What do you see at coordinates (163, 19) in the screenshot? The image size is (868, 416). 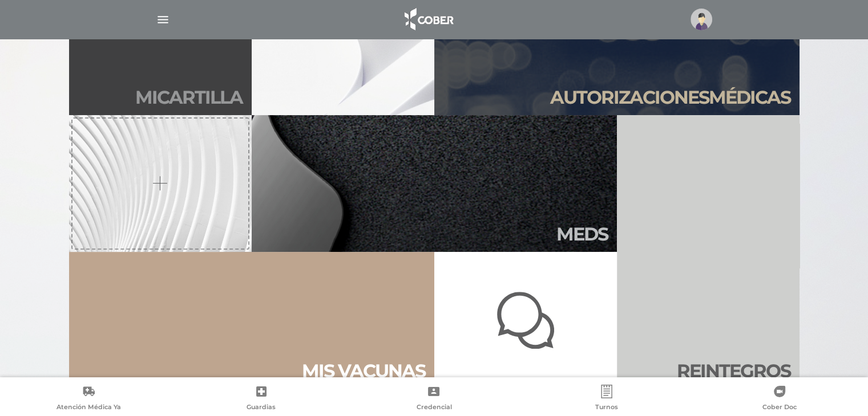 I see `img: Cober_menu-lines-white.svg` at bounding box center [163, 19].